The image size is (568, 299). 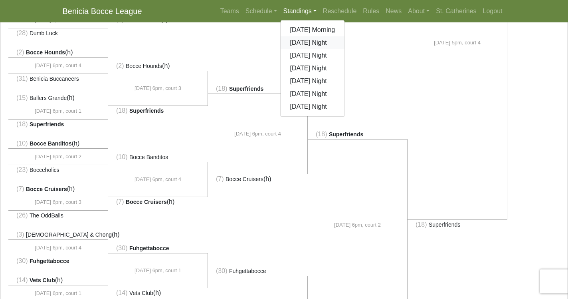 I want to click on span: (28), so click(x=22, y=33).